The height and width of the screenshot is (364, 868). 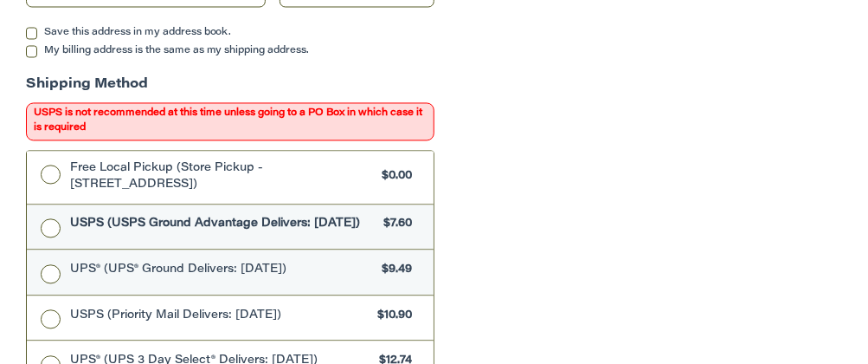 What do you see at coordinates (392, 316) in the screenshot?
I see `span: $10.90` at bounding box center [392, 316].